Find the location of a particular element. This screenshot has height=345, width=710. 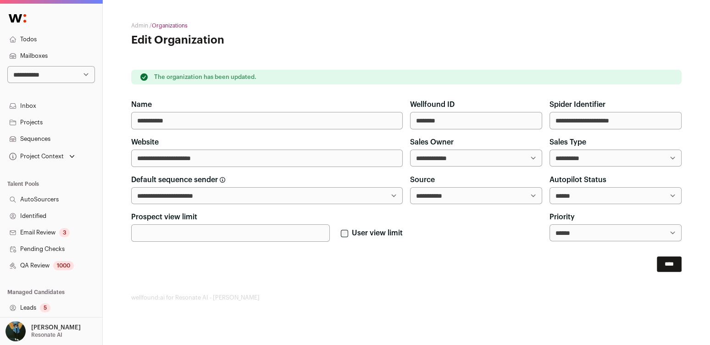

label: Autopilot Status is located at coordinates (578, 180).